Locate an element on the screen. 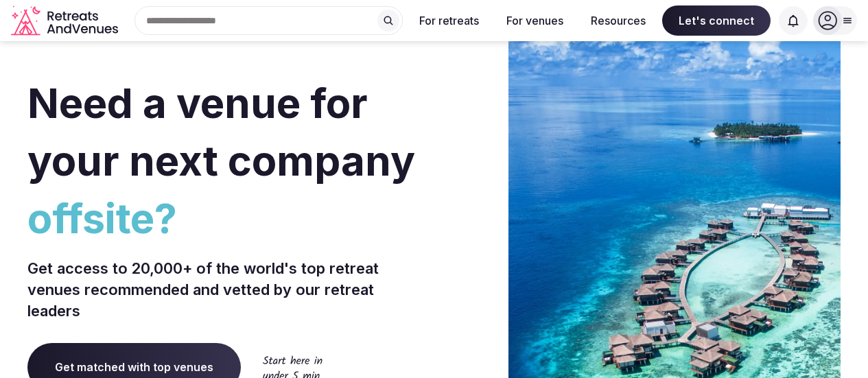  button: For retreats is located at coordinates (449, 20).